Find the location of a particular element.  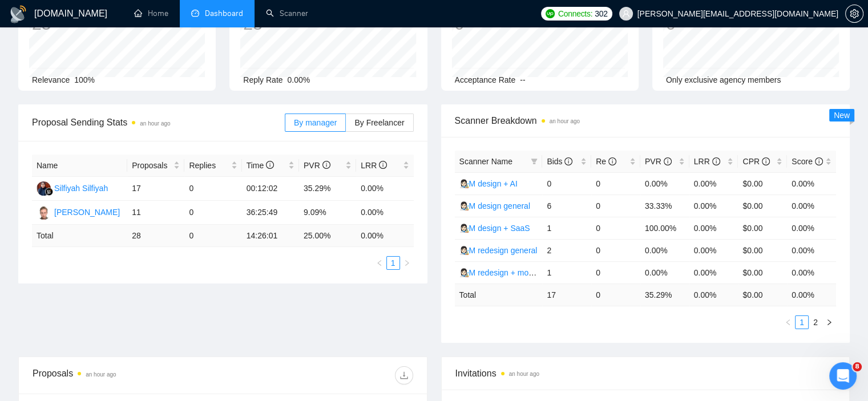

td: 35.29 % is located at coordinates (665, 294).